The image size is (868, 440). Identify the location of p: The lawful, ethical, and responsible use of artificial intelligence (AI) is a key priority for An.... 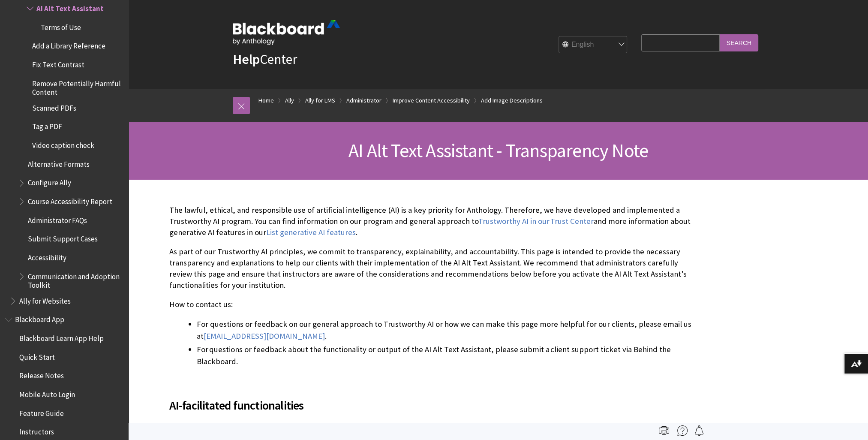
(435, 221).